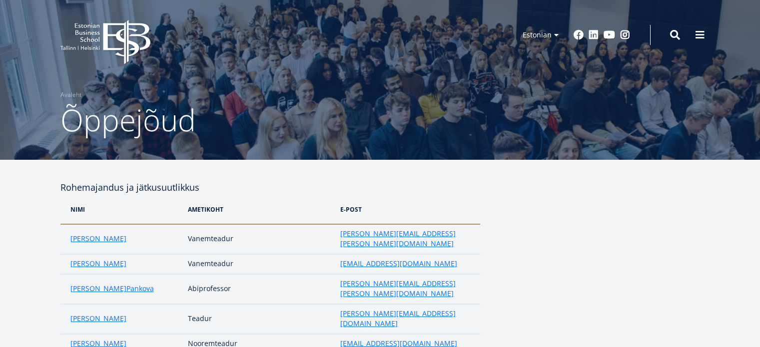 The width and height of the screenshot is (760, 347). I want to click on h4: Rohemajandus ja jätkusuutlikkus, so click(270, 187).